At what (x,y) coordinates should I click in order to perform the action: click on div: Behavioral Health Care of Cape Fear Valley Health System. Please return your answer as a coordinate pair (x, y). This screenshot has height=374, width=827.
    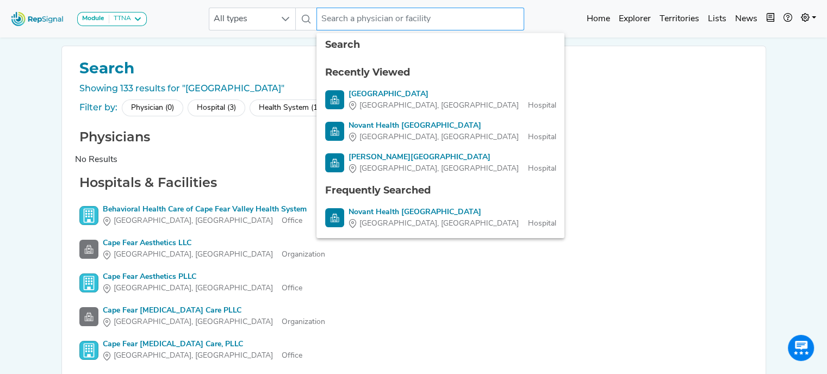
    Looking at the image, I should click on (204, 209).